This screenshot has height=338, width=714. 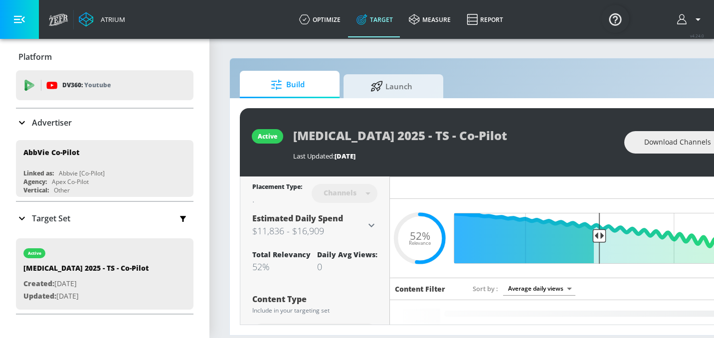 I want to click on span: Updated:, so click(x=40, y=296).